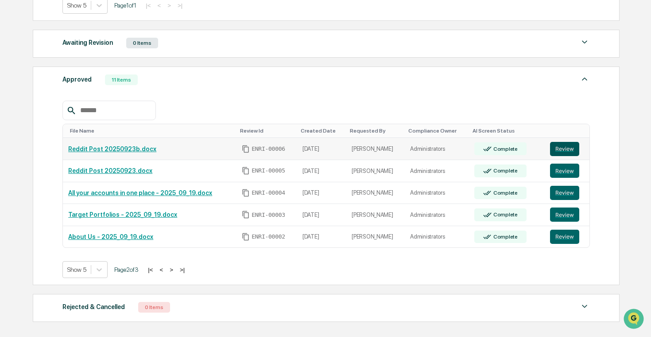  I want to click on span: ENRI-00006, so click(268, 149).